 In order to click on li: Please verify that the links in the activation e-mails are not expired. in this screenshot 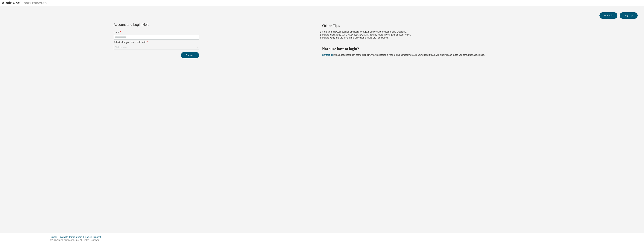, I will do `click(477, 38)`.